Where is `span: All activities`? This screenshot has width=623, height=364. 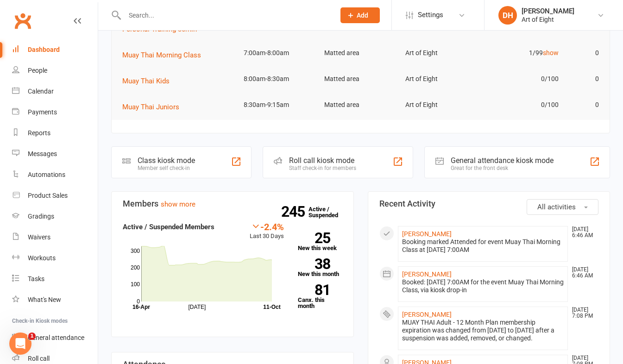 span: All activities is located at coordinates (556, 207).